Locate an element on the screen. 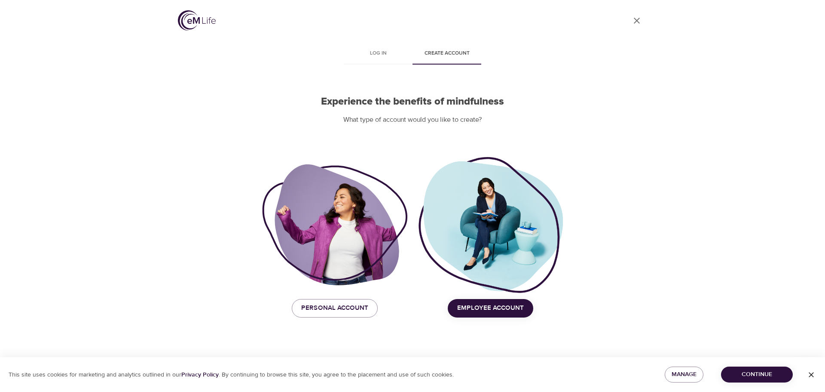  a: close is located at coordinates (637, 21).